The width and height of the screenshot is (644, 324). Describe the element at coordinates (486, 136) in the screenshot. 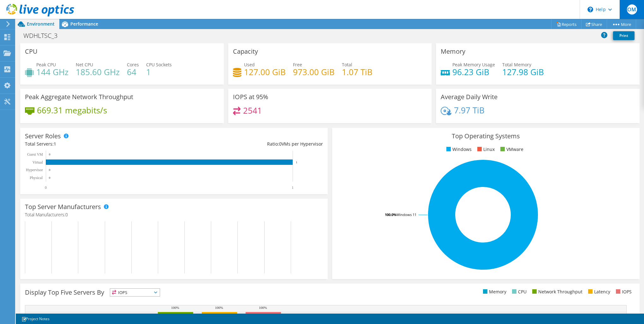

I see `h3: Top Operating Systems` at that location.